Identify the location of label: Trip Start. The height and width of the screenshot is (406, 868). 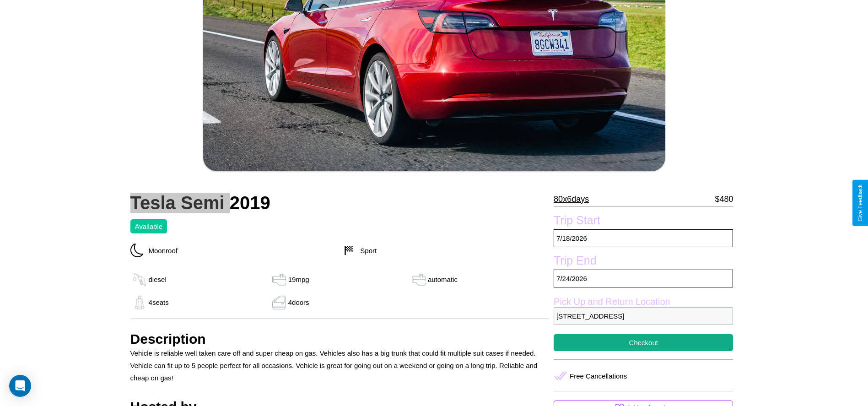
(643, 222).